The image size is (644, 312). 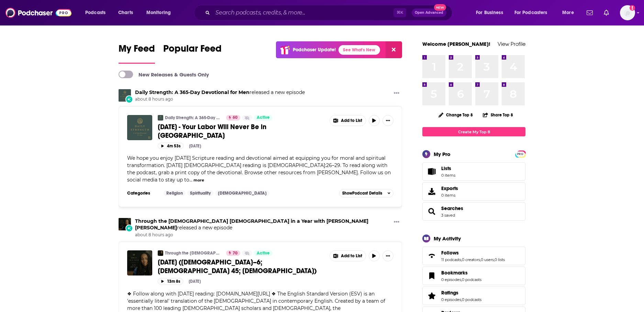 What do you see at coordinates (628, 13) in the screenshot?
I see `img: User Profile` at bounding box center [628, 13].